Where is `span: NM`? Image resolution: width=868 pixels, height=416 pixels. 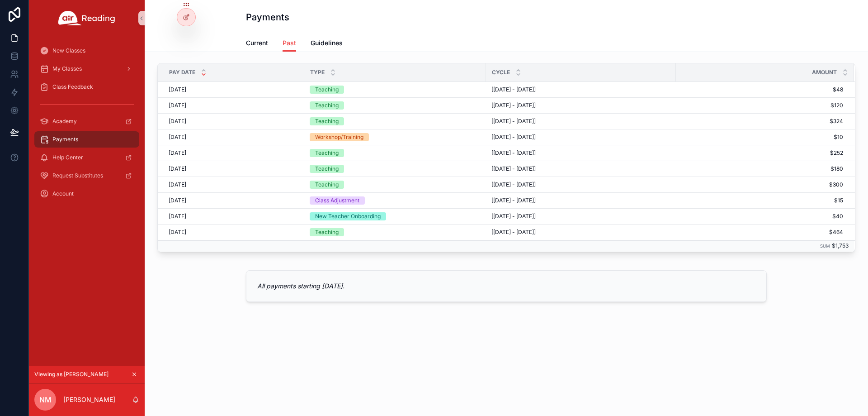 span: NM is located at coordinates (45, 399).